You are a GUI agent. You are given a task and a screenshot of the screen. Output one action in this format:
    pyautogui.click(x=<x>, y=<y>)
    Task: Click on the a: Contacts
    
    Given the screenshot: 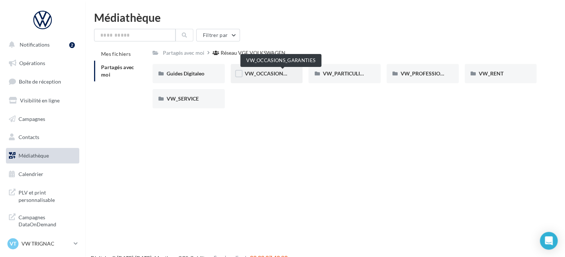 What is the action you would take?
    pyautogui.click(x=43, y=137)
    